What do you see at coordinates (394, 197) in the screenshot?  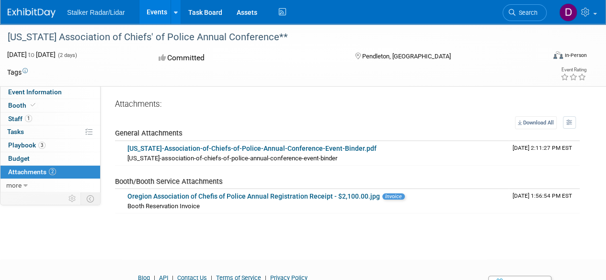 I see `span: Invoice` at bounding box center [394, 197].